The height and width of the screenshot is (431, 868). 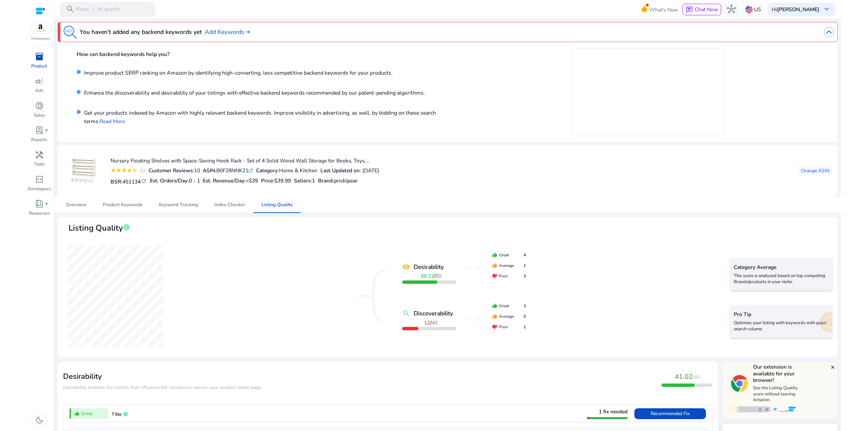 What do you see at coordinates (70, 32) in the screenshot?
I see `img: keyword-tracking.svg` at bounding box center [70, 32].